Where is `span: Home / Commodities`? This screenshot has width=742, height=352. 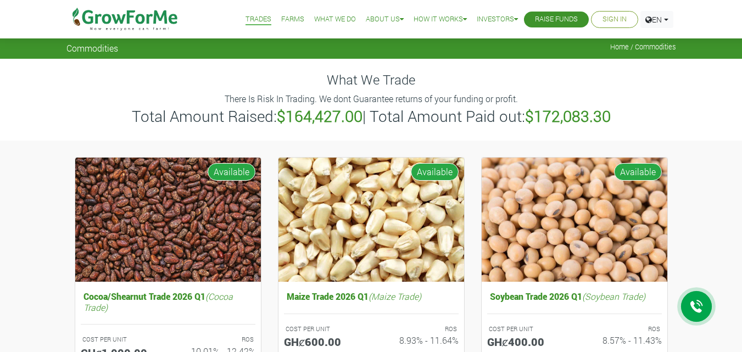
span: Home / Commodities is located at coordinates (643, 47).